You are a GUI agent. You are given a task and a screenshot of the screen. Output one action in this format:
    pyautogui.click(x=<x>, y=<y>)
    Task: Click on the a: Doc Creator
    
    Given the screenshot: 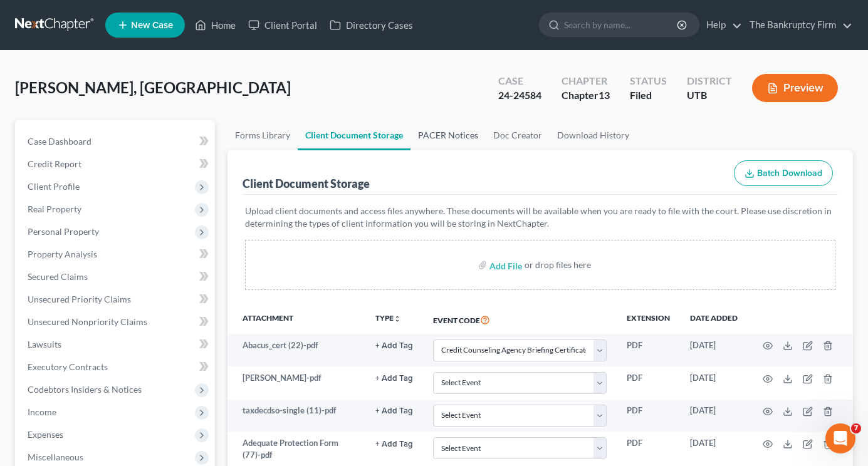 What is the action you would take?
    pyautogui.click(x=517, y=136)
    